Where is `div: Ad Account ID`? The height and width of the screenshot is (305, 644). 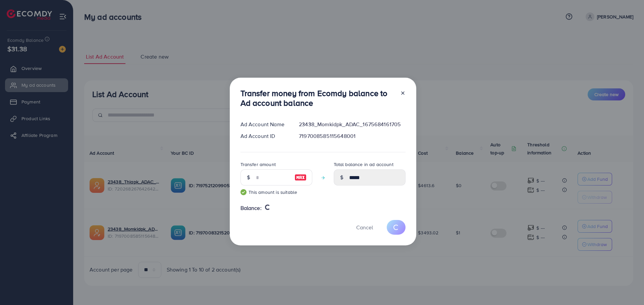
div: Ad Account ID is located at coordinates (264, 136).